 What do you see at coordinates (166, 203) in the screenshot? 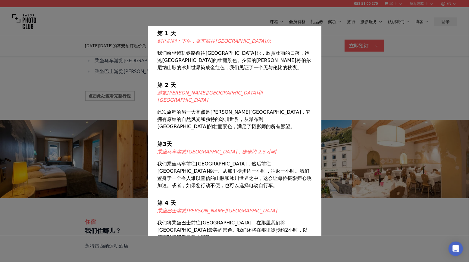
I see `font: 第 4 天` at bounding box center [166, 203].